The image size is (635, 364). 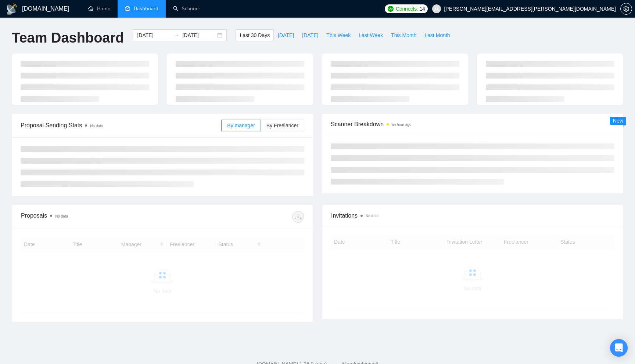 What do you see at coordinates (626, 9) in the screenshot?
I see `span: setting` at bounding box center [626, 9].